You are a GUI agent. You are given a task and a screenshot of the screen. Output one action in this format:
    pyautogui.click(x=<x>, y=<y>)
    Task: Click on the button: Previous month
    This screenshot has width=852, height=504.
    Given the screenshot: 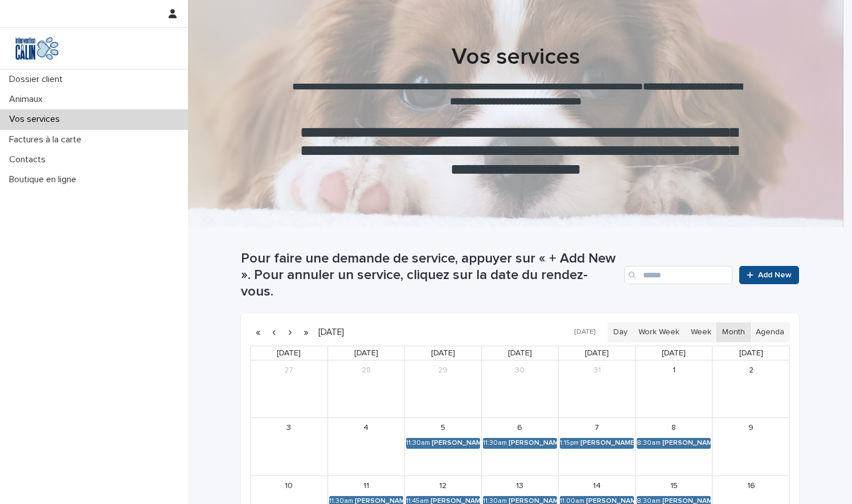 What is the action you would take?
    pyautogui.click(x=274, y=332)
    